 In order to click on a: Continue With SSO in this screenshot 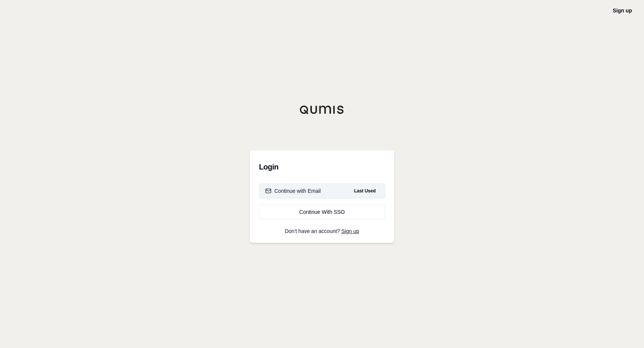, I will do `click(322, 212)`.